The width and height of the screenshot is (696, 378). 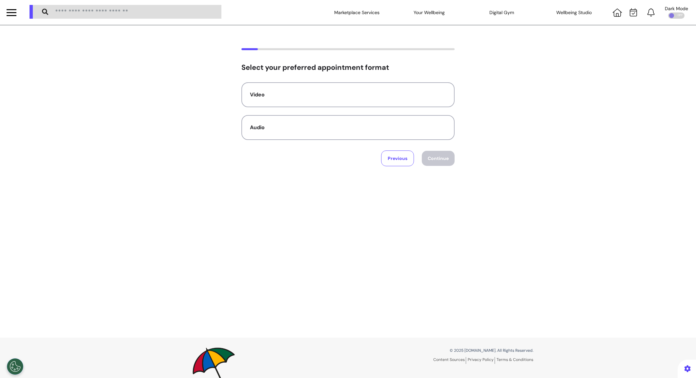 What do you see at coordinates (438, 159) in the screenshot?
I see `button: Continue` at bounding box center [438, 159].